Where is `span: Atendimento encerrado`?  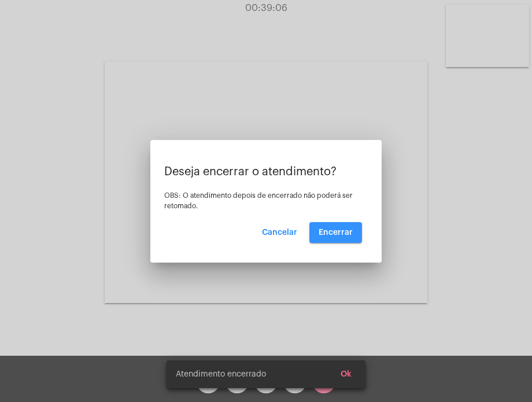 span: Atendimento encerrado is located at coordinates (221, 374).